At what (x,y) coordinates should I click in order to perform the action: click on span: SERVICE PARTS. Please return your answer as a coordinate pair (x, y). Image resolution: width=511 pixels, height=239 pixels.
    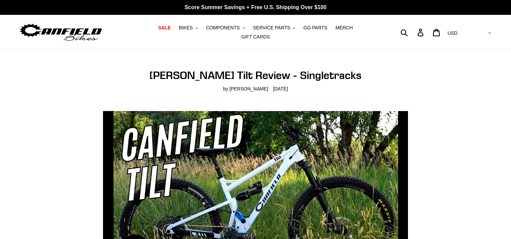
    Looking at the image, I should click on (271, 28).